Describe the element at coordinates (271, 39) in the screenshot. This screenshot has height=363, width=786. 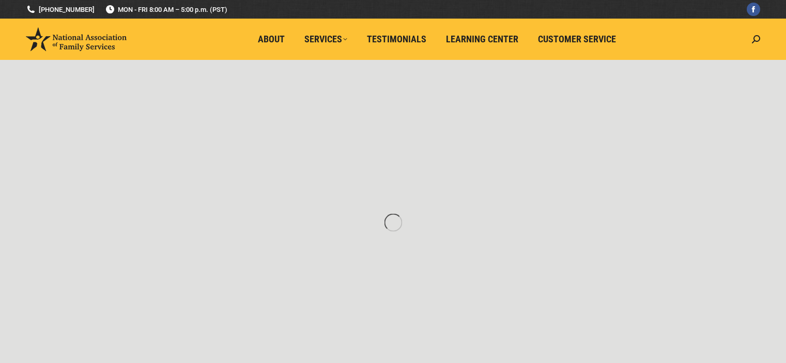
I see `span: About` at that location.